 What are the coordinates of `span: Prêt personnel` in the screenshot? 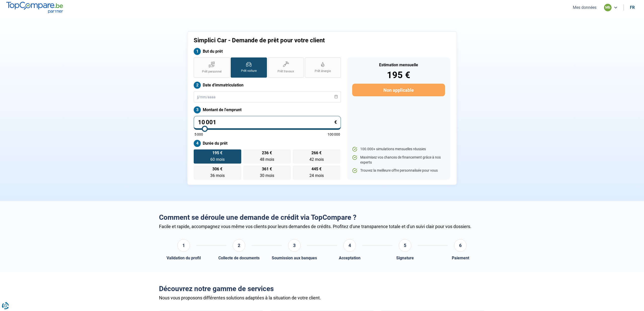 It's located at (212, 72).